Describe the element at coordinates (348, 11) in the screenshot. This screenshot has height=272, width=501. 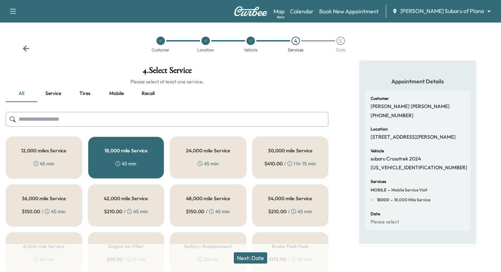
I see `a: Book New Appointment` at that location.